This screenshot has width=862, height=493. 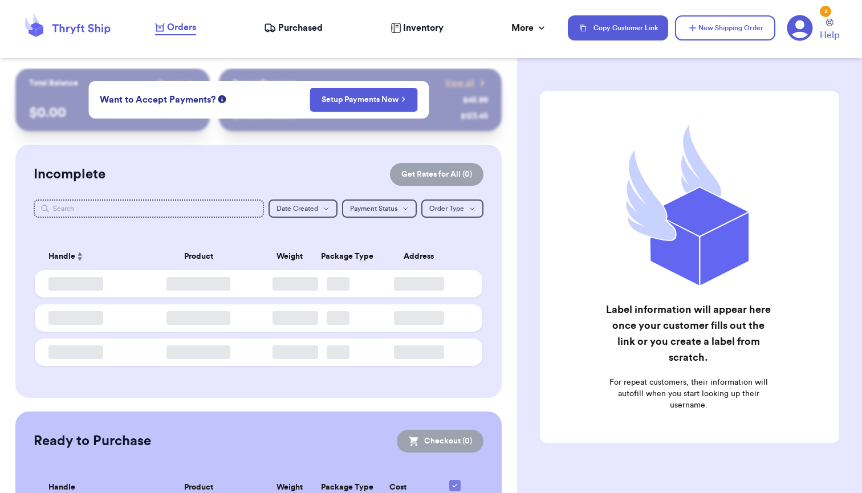 What do you see at coordinates (529, 28) in the screenshot?
I see `div: More` at bounding box center [529, 28].